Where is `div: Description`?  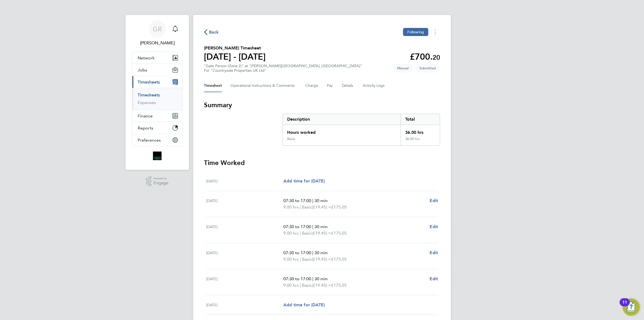 div: Description is located at coordinates (342, 119).